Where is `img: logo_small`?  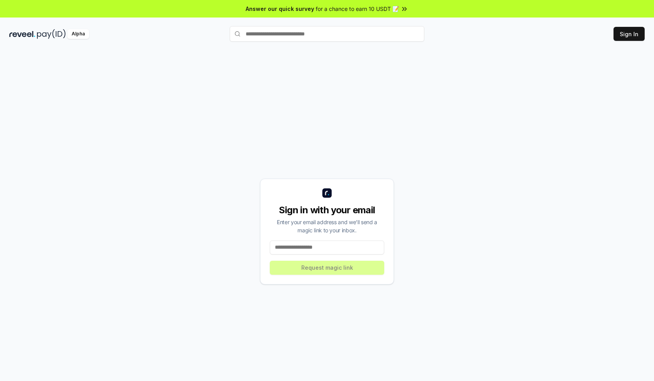 img: logo_small is located at coordinates (327, 193).